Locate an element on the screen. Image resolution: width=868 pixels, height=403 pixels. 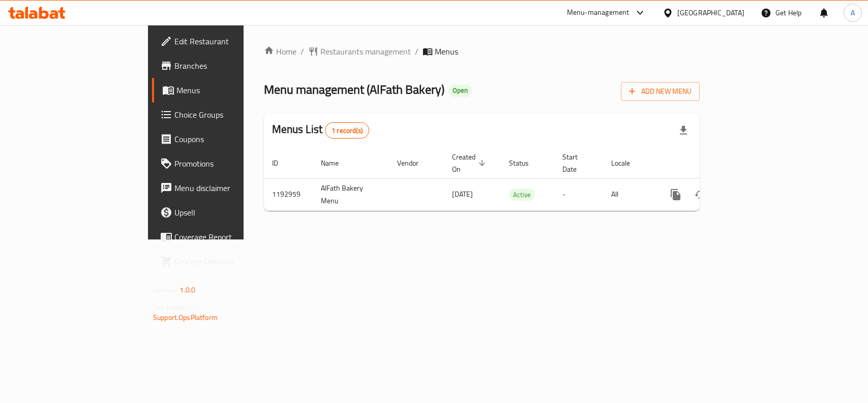
button: more is located at coordinates (676, 195).